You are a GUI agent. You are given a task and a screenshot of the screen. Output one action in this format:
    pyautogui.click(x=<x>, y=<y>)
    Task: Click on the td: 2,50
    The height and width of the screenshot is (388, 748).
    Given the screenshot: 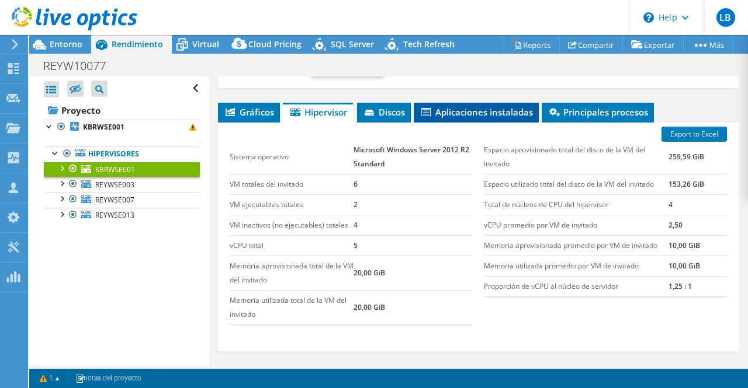 What is the action you would take?
    pyautogui.click(x=697, y=225)
    